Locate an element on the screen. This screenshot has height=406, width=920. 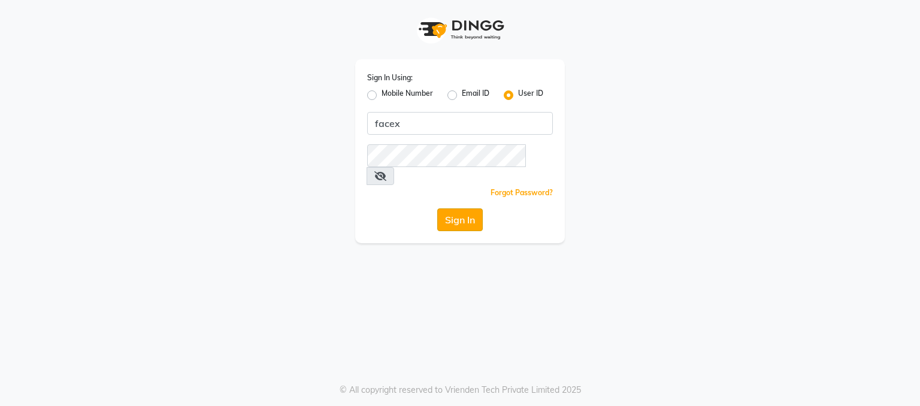
img: logo1.svg is located at coordinates (460, 29).